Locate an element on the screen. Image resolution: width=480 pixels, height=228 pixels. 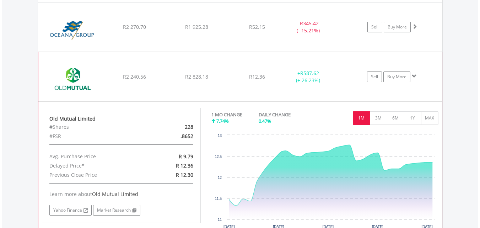
text: 12.5 is located at coordinates (219, 156).